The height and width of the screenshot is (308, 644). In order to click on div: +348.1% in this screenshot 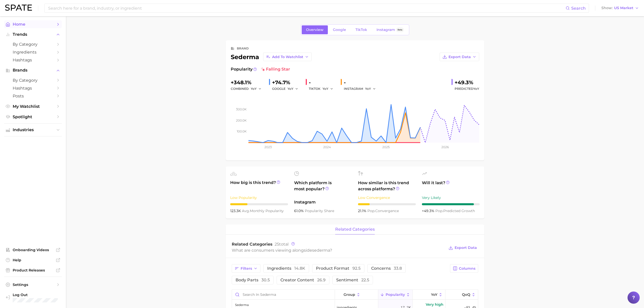, I will do `click(248, 83)`.